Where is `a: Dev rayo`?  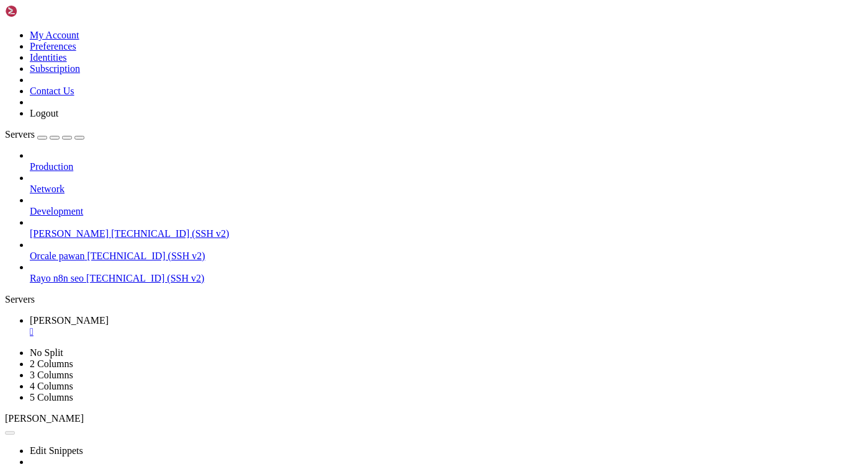
a: Dev rayo is located at coordinates (446, 326).